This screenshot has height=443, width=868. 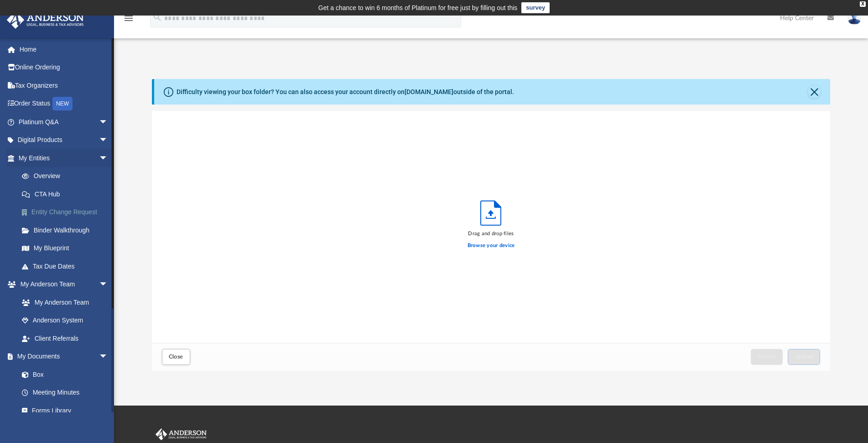 I want to click on a: My Anderson Teamarrow_drop_down, so click(x=62, y=285).